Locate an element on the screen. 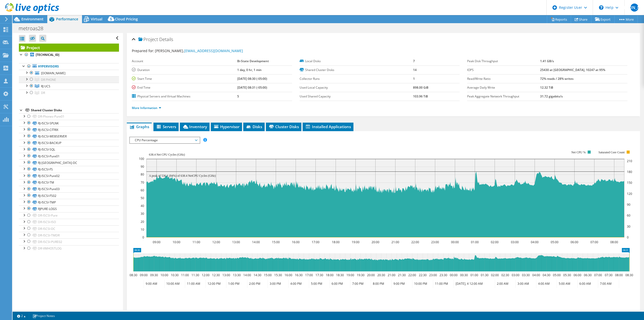 The width and height of the screenshot is (644, 320). text: 17:30 is located at coordinates (319, 275).